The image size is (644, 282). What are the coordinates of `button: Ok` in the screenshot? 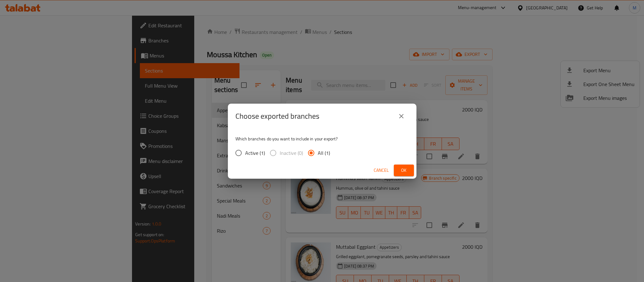 It's located at (404, 171).